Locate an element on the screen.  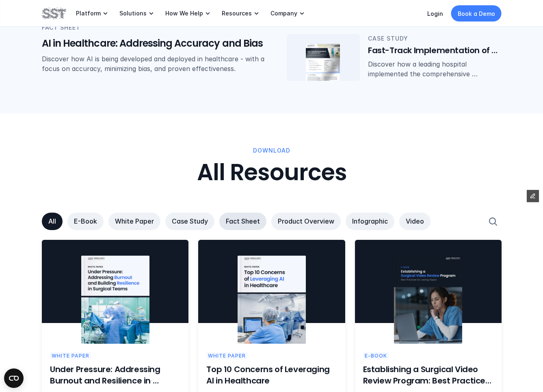
img: Under Pressure: Addressing Burnout and Resilience in Surgical Teams white paper cover is located at coordinates (115, 299).